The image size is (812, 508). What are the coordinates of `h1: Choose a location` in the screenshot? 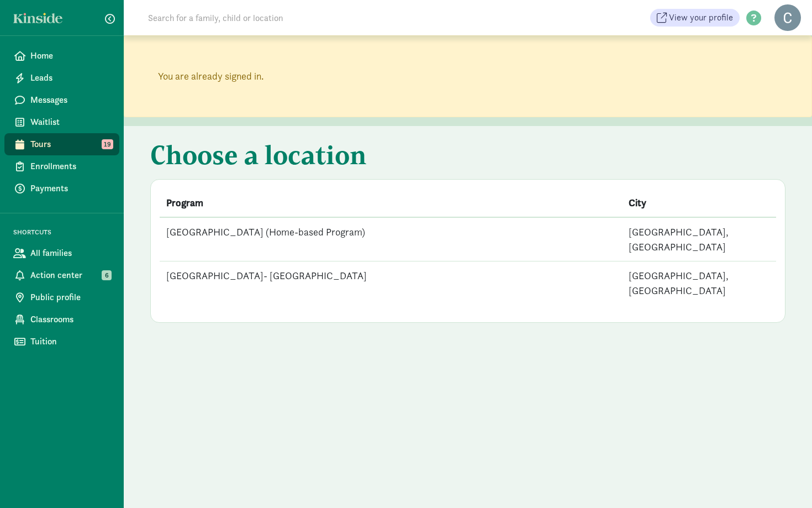 It's located at (468, 157).